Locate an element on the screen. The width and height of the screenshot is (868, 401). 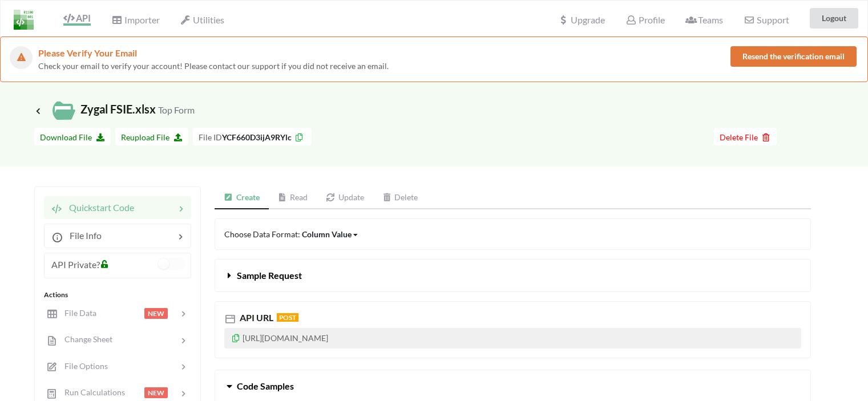
span: API URL is located at coordinates (255, 317).